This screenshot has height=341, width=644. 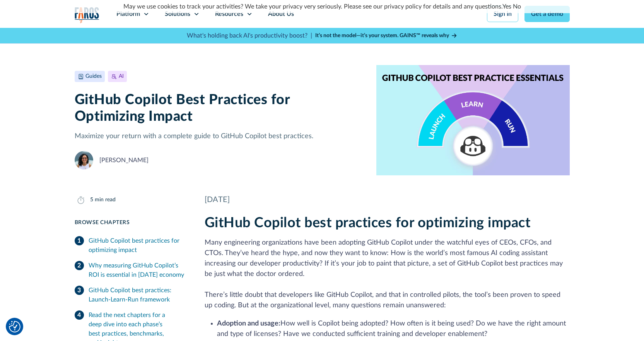 What do you see at coordinates (387, 274) in the screenshot?
I see `p: Many engineering organizations have been adopting GitHub Copilot under the watchful eyes of CEOs,...` at bounding box center [387, 274].